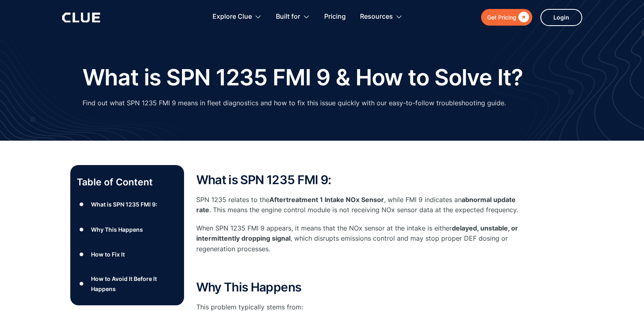 This screenshot has height=311, width=644. What do you see at coordinates (127, 182) in the screenshot?
I see `p: Table of Content` at bounding box center [127, 182].